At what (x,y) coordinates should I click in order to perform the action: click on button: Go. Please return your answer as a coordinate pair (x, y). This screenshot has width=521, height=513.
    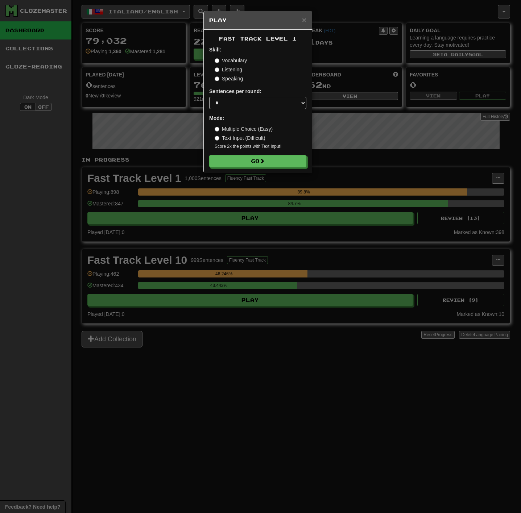
    Looking at the image, I should click on (258, 161).